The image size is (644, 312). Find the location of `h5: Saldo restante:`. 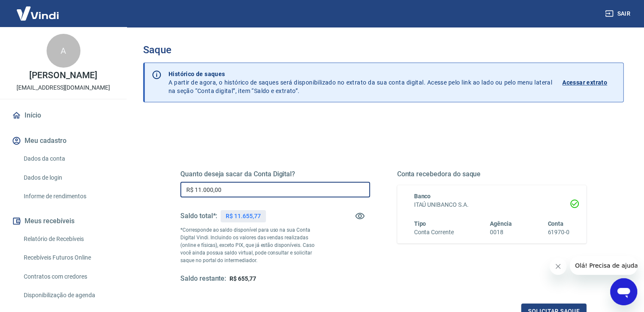

h5: Saldo restante: is located at coordinates (203, 279).